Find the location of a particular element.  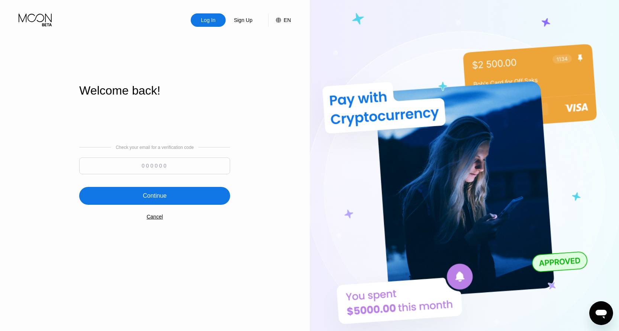

div: Sign Up is located at coordinates (243, 20).